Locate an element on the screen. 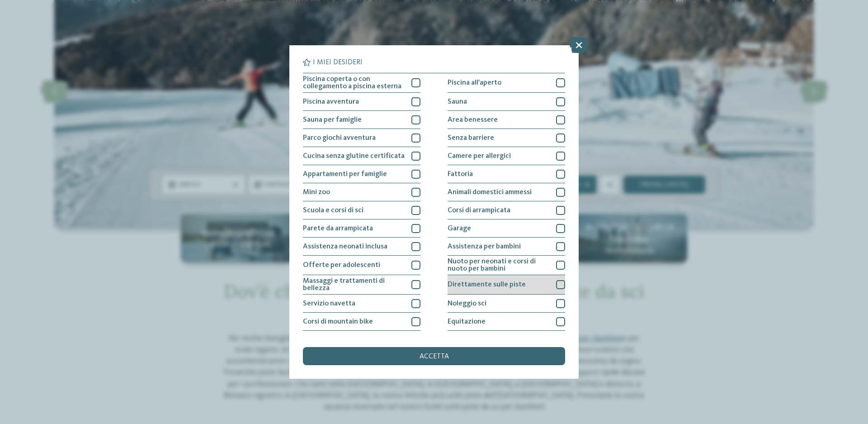 Image resolution: width=868 pixels, height=424 pixels. span: Noleggio sci is located at coordinates (467, 304).